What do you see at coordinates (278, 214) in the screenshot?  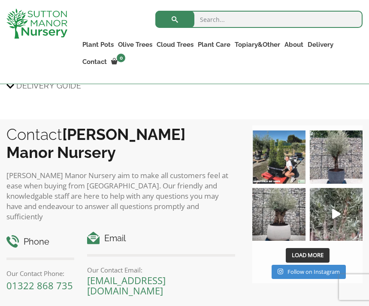 I see `img: Check out this beauty we potted at our nursery today ❤️‍🔥 A huge, ancient gnarled Olive tree plan...` at bounding box center [278, 214].